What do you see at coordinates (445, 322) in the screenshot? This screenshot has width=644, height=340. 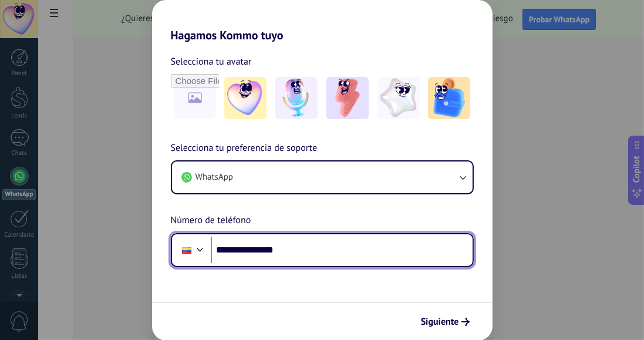 I see `button: Siguiente` at bounding box center [445, 322].